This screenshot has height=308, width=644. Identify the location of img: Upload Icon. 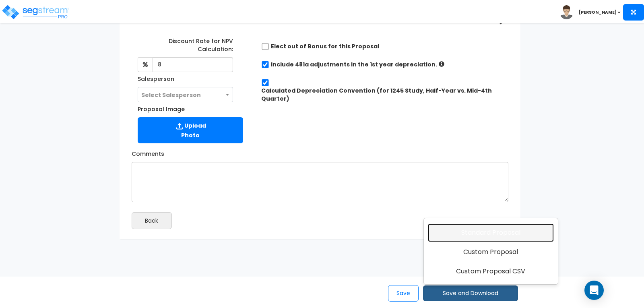
(179, 126).